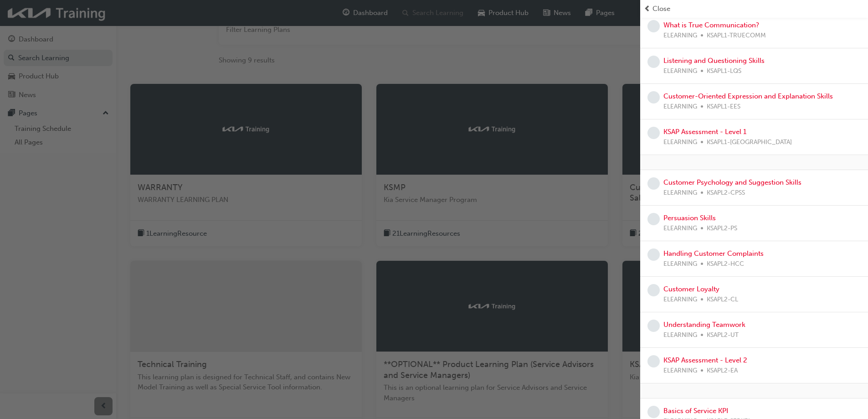 This screenshot has width=868, height=419. What do you see at coordinates (724, 71) in the screenshot?
I see `span: KSAPL1-LQS` at bounding box center [724, 71].